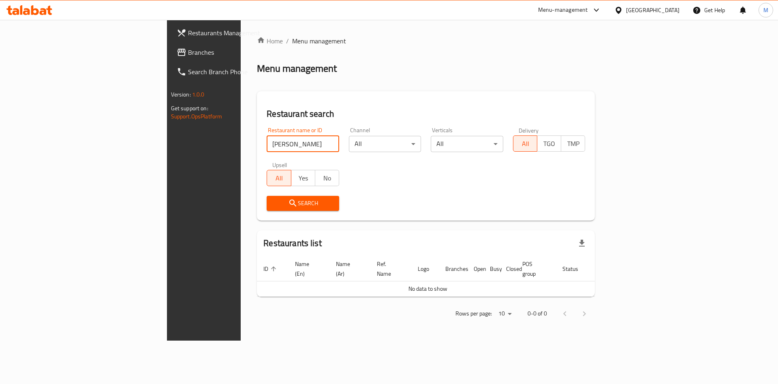 The image size is (778, 384). I want to click on p: Rows per page:, so click(474, 313).